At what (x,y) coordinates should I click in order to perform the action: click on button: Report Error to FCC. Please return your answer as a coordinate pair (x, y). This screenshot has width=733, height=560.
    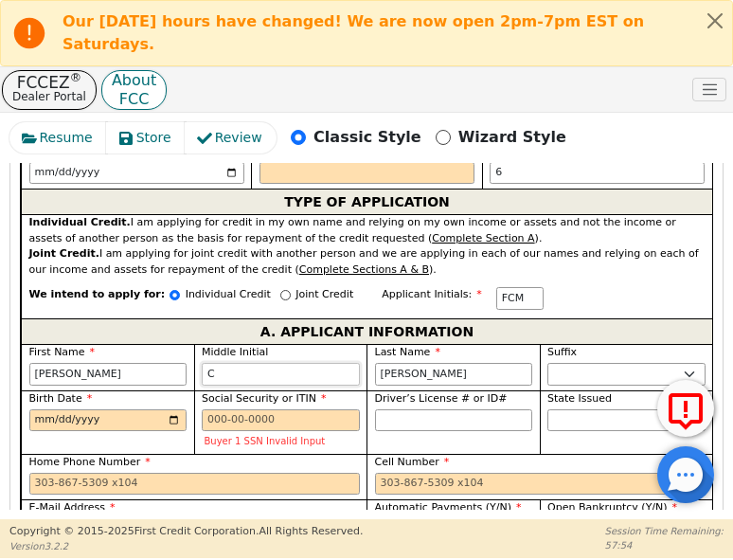
    Looking at the image, I should click on (685, 409).